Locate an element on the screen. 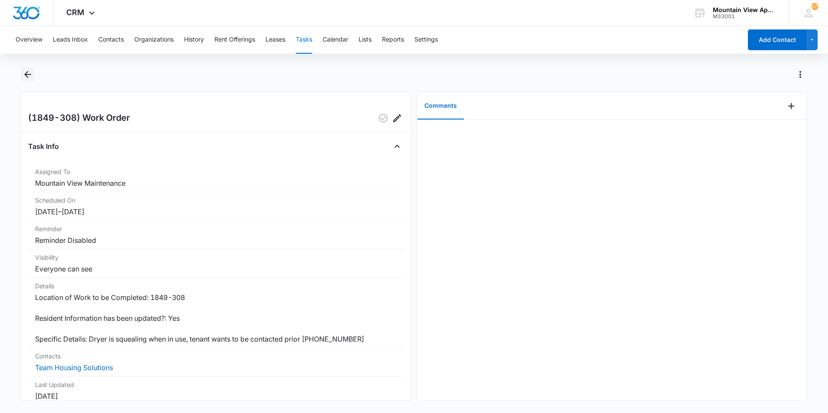 Image resolution: width=828 pixels, height=413 pixels. button: History is located at coordinates (194, 40).